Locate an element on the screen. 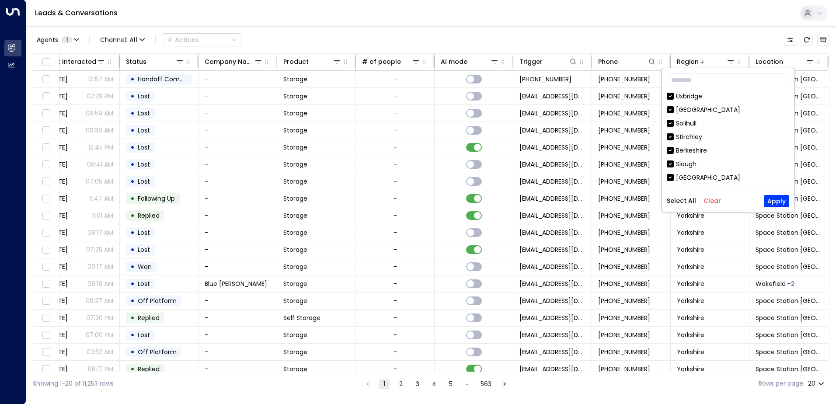  p: 06:27 AM is located at coordinates (99, 301).